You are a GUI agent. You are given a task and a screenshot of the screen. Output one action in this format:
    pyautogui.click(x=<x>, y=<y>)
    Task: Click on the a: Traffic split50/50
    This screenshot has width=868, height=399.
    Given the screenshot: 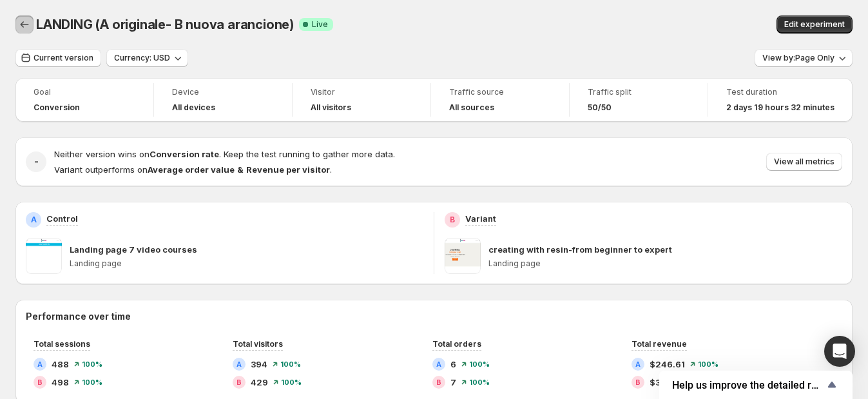 What is the action you would take?
    pyautogui.click(x=639, y=100)
    